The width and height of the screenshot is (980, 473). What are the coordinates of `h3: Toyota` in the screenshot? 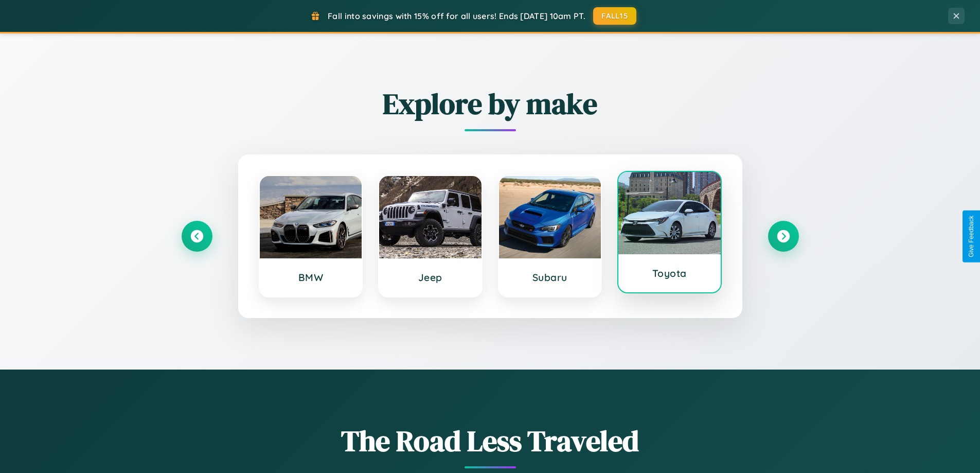 It's located at (669, 273).